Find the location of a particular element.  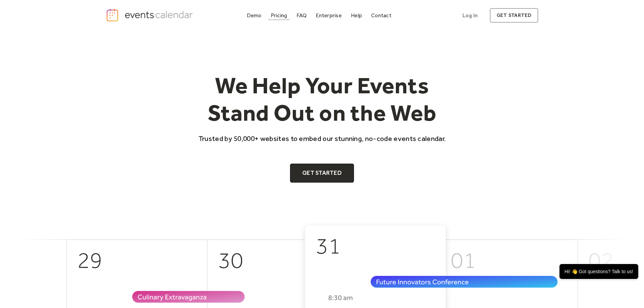

a: get started is located at coordinates (514, 15).